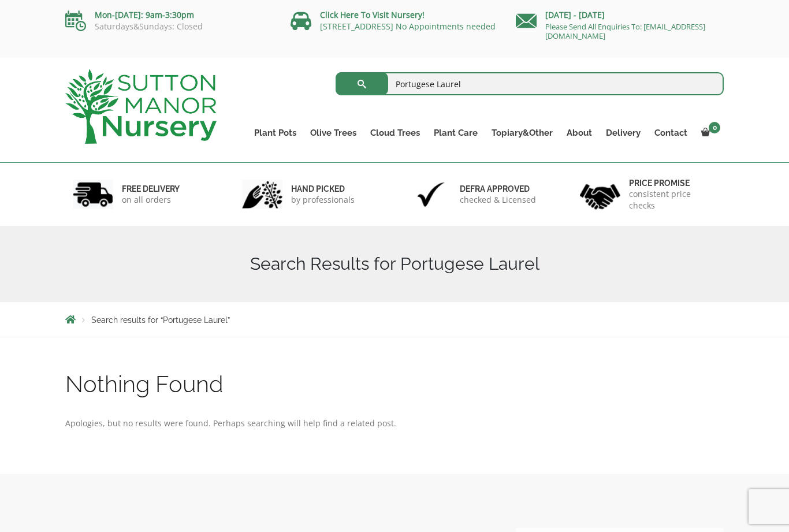 The image size is (789, 532). What do you see at coordinates (673, 200) in the screenshot?
I see `p: consistent price checks` at bounding box center [673, 200].